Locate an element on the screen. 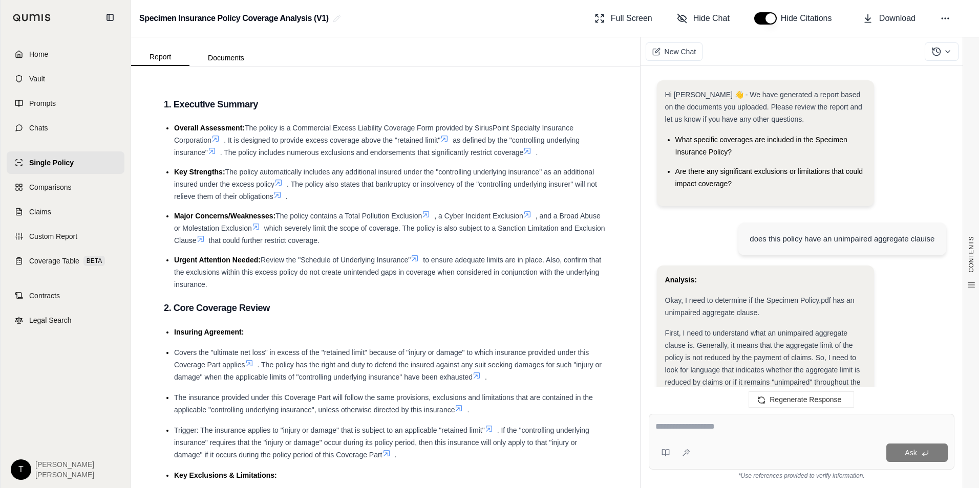 This screenshot has height=488, width=979. button: Collapse sidebar is located at coordinates (110, 17).